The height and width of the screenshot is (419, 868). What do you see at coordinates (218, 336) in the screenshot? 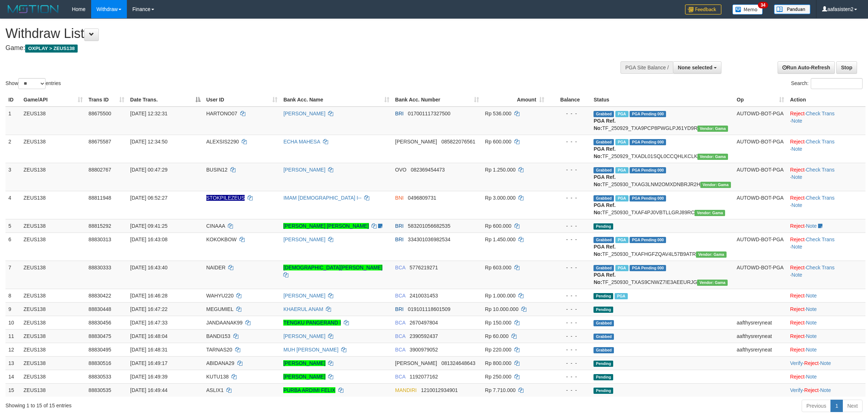
I see `span: BANDI153` at bounding box center [218, 336].